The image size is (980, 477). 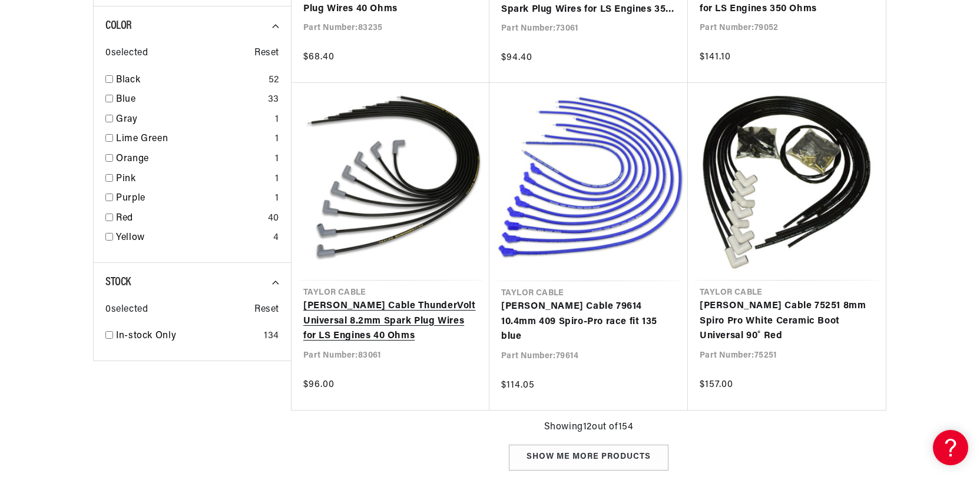 I want to click on a: Yellow, so click(x=192, y=238).